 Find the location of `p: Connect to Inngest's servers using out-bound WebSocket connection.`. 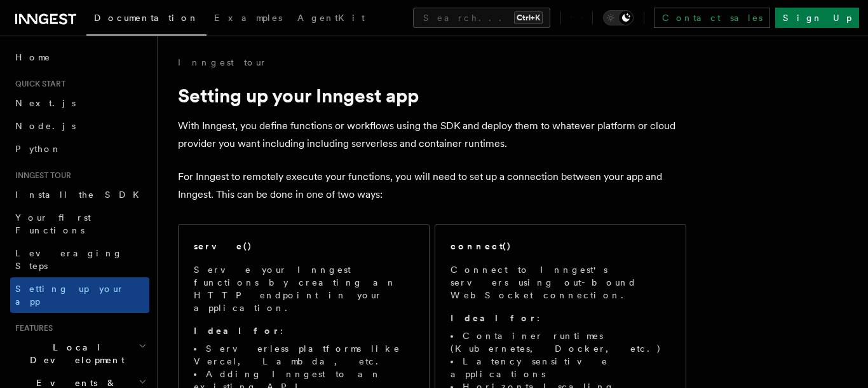

p: Connect to Inngest's servers using out-bound WebSocket connection. is located at coordinates (560, 282).